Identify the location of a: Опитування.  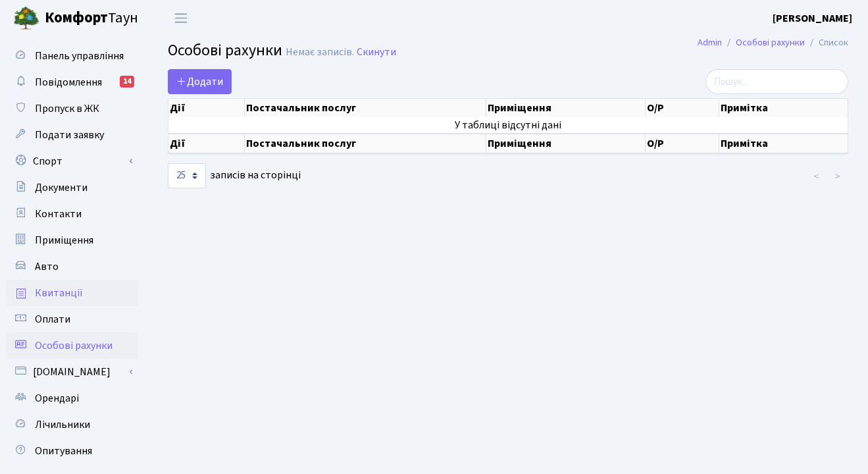
(72, 451).